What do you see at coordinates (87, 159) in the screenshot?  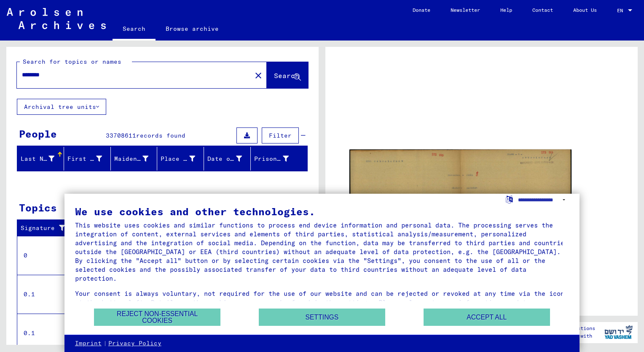 I see `mat-header-cell: First Name` at bounding box center [87, 159].